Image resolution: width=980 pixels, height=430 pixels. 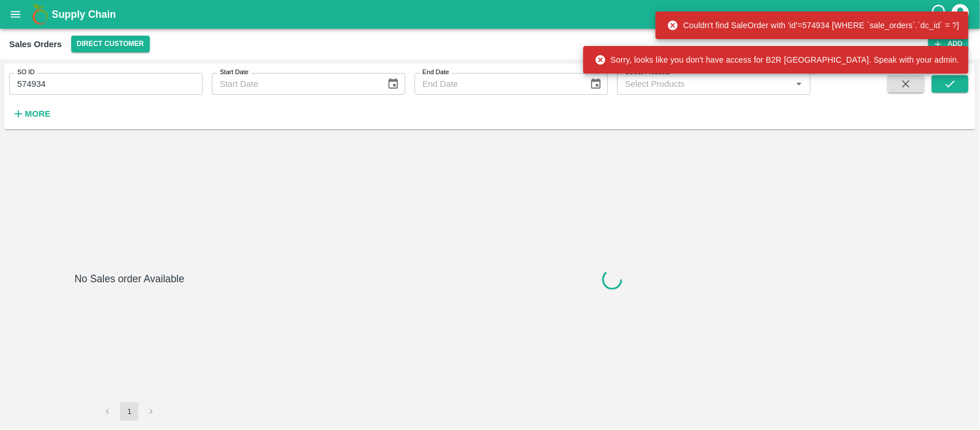 I want to click on input: Select Products, so click(x=705, y=84).